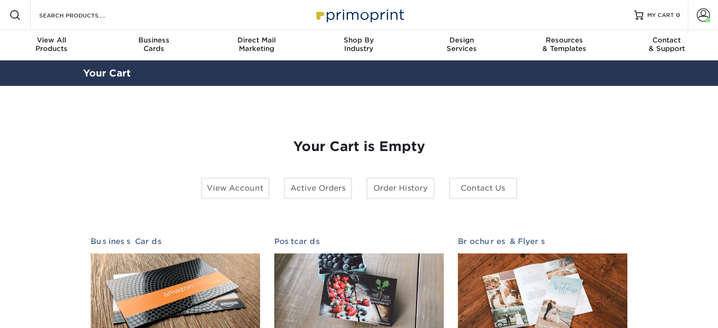 This screenshot has width=718, height=328. What do you see at coordinates (318, 188) in the screenshot?
I see `a: Active Orders` at bounding box center [318, 188].